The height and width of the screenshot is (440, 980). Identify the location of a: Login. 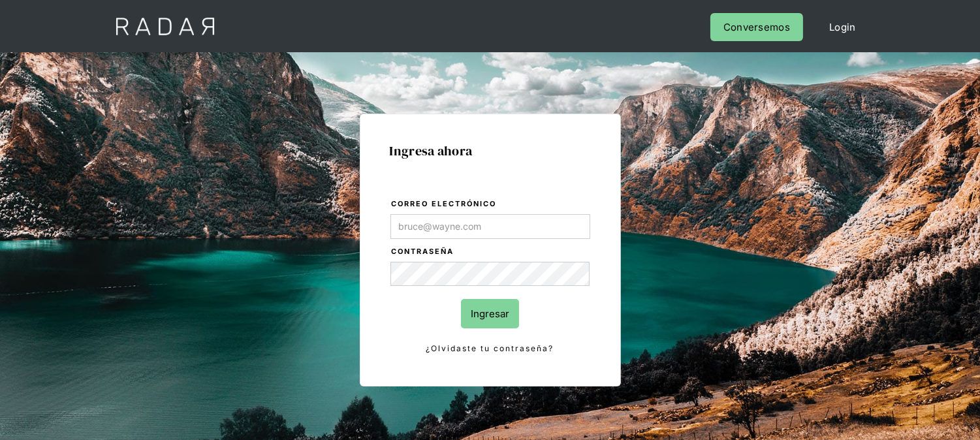
(842, 27).